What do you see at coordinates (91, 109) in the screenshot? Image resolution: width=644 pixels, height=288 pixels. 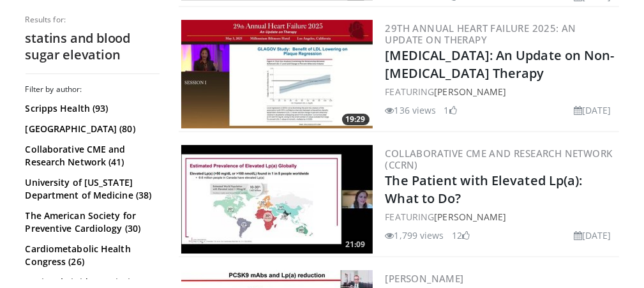 I see `a: Scripps Health (93)` at bounding box center [91, 109].